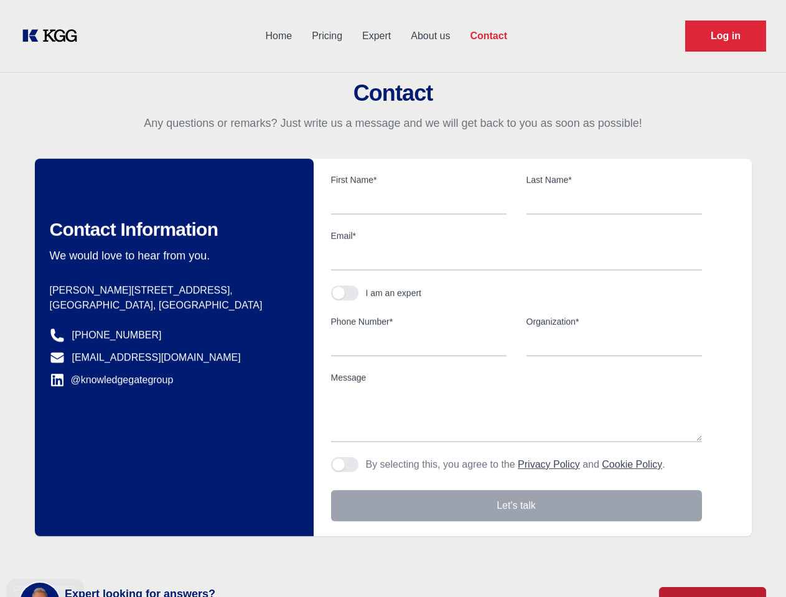  What do you see at coordinates (516, 236) in the screenshot?
I see `label: Email*` at bounding box center [516, 236].